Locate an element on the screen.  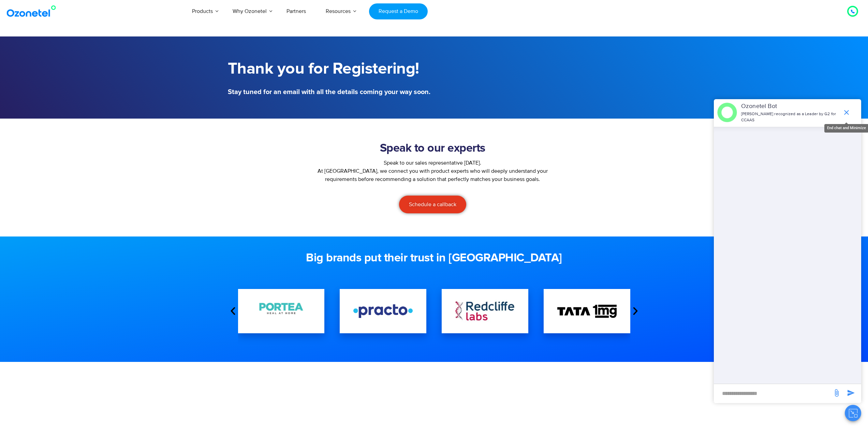
img: header is located at coordinates (727, 113).